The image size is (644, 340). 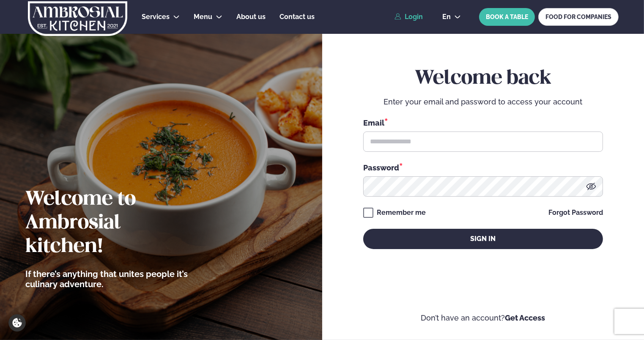 I want to click on span: Menu, so click(x=203, y=16).